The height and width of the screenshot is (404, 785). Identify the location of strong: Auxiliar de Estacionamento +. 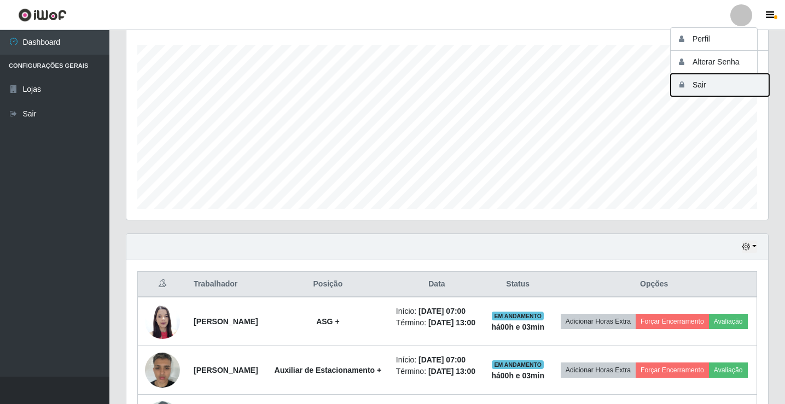
(328, 371).